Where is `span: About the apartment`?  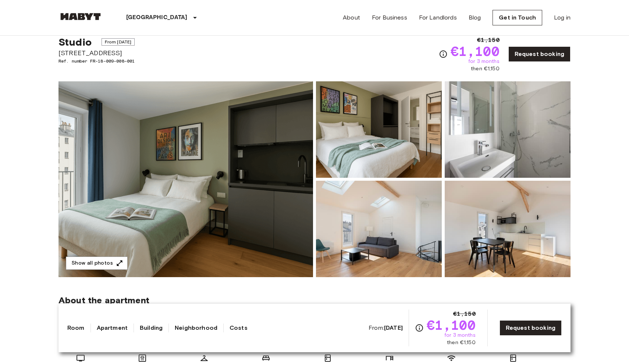 span: About the apartment is located at coordinates (104, 300).